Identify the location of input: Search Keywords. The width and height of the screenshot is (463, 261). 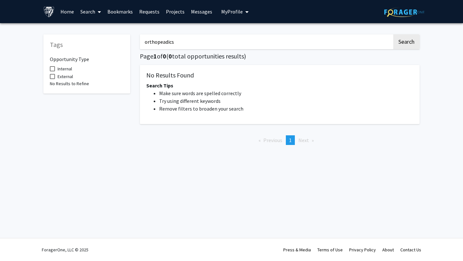
(266, 42).